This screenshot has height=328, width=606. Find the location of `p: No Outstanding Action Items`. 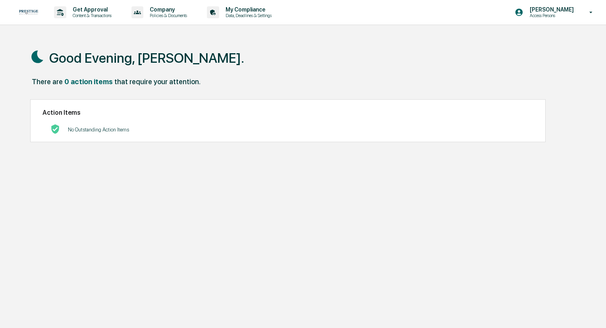

p: No Outstanding Action Items is located at coordinates (98, 129).